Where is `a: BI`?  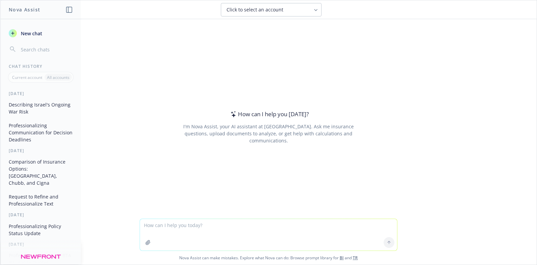
a: BI is located at coordinates (342, 257).